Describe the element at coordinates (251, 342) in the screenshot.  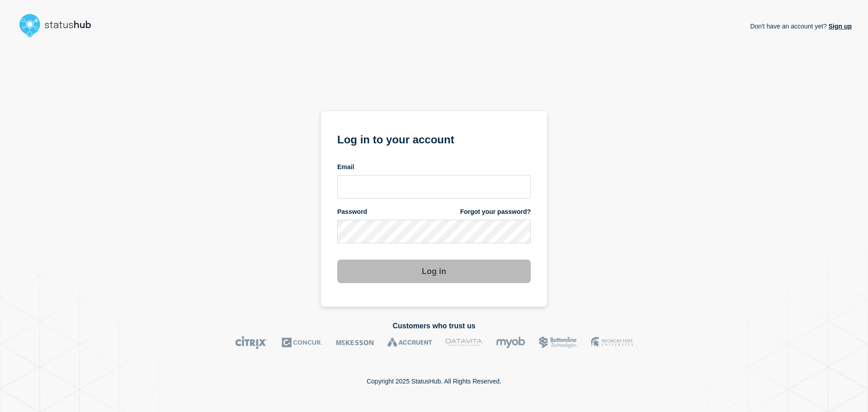
I see `img: Citrix logo` at that location.